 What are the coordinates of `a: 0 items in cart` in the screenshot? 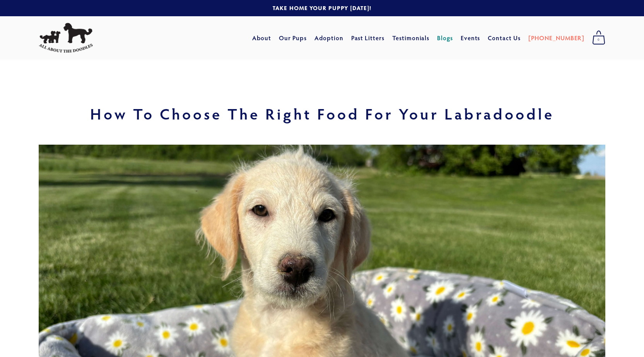 It's located at (599, 38).